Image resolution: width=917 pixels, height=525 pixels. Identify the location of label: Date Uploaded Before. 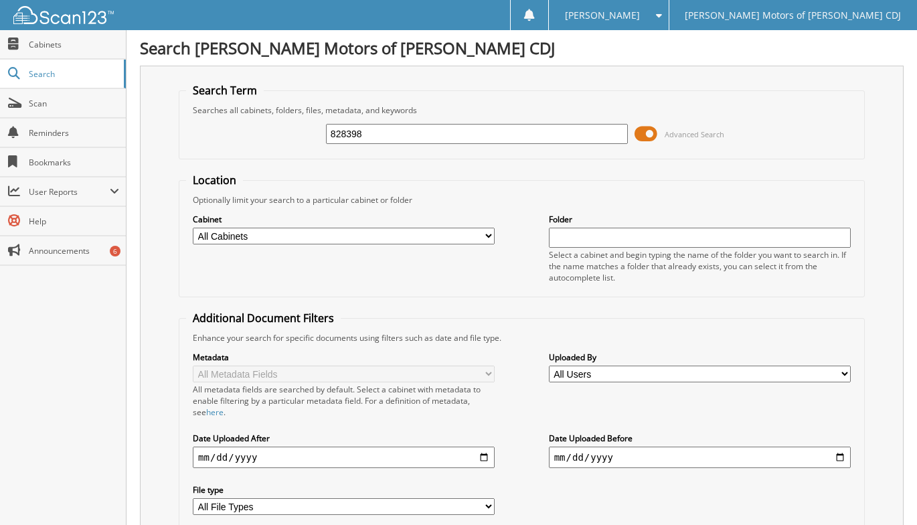
(699, 438).